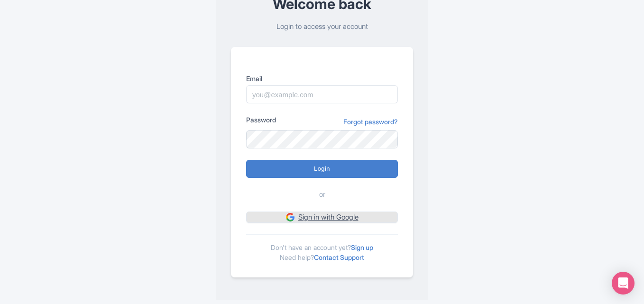 The width and height of the screenshot is (644, 304). Describe the element at coordinates (339, 257) in the screenshot. I see `a: Contact Support` at that location.